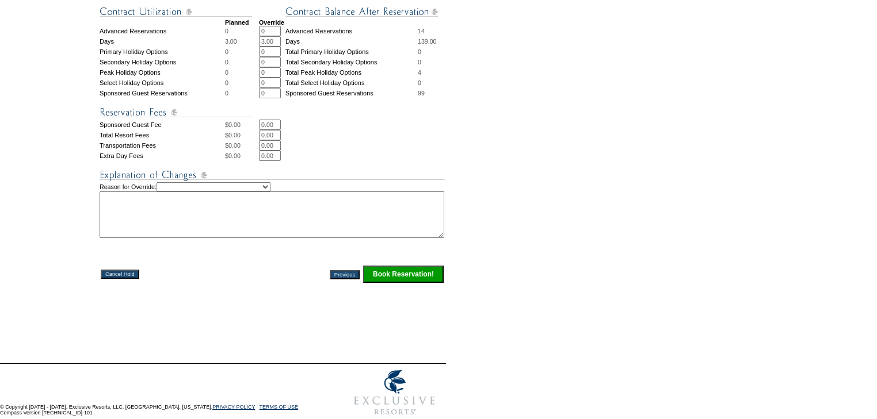 The width and height of the screenshot is (877, 419). What do you see at coordinates (175, 12) in the screenshot?
I see `img: Contract Utilization` at bounding box center [175, 12].